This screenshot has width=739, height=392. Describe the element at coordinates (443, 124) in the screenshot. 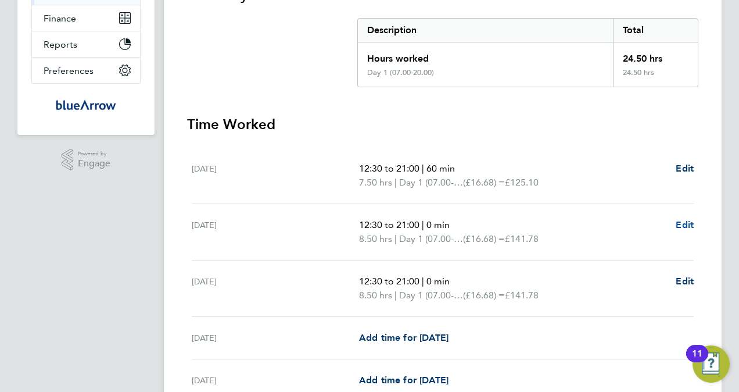

I see `h3: Time Worked` at that location.